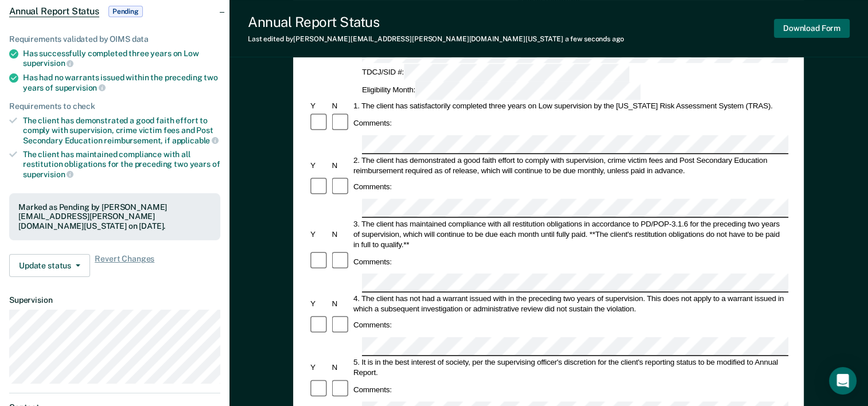 The height and width of the screenshot is (406, 868). What do you see at coordinates (122, 82) in the screenshot?
I see `div: Has had no warrants issued within the preceding two years of` at bounding box center [122, 82].